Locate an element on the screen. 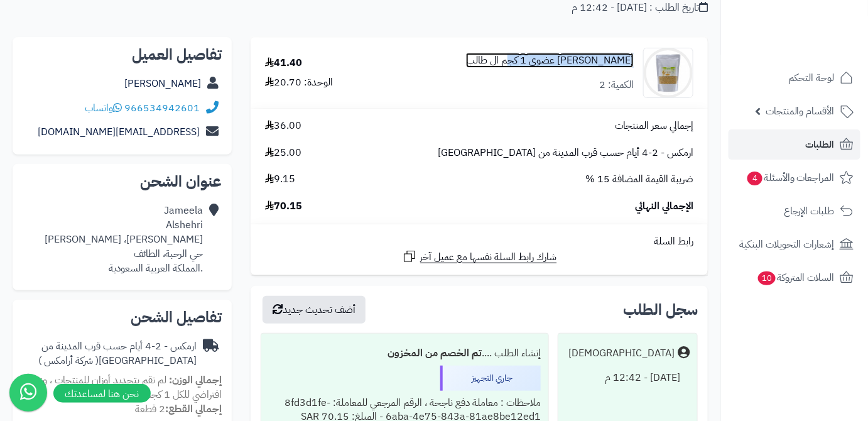  a: لوحة التحكم is located at coordinates (794, 78).